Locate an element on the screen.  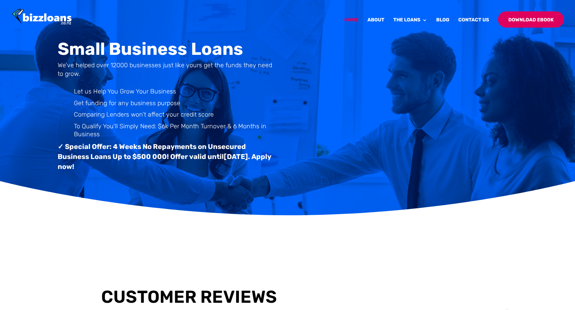
span: Comparing Lenders won’t affect your credit score is located at coordinates (144, 115).